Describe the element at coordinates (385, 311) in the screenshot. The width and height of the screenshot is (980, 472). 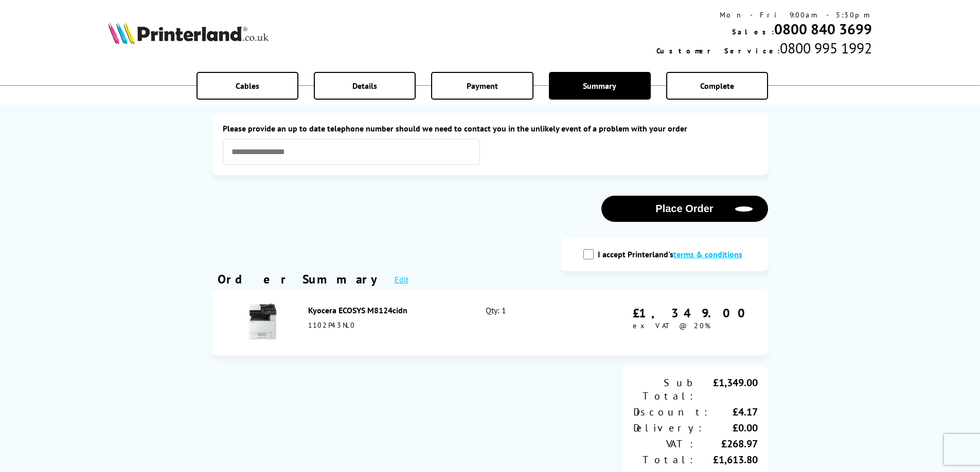
I see `div: Kyocera ECOSYS M8124cidn` at that location.